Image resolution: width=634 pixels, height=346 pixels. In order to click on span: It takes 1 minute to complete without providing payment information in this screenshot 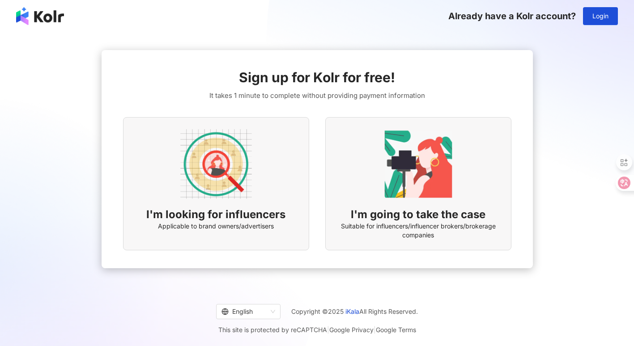, I will do `click(317, 96)`.